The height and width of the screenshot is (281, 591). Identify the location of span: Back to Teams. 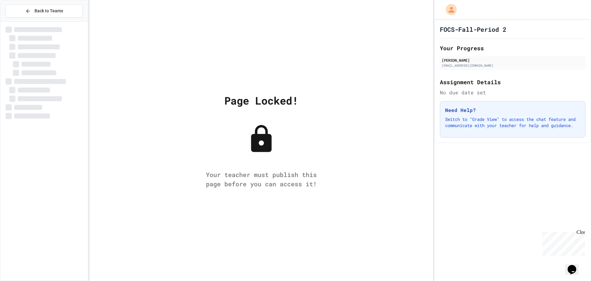
(49, 11).